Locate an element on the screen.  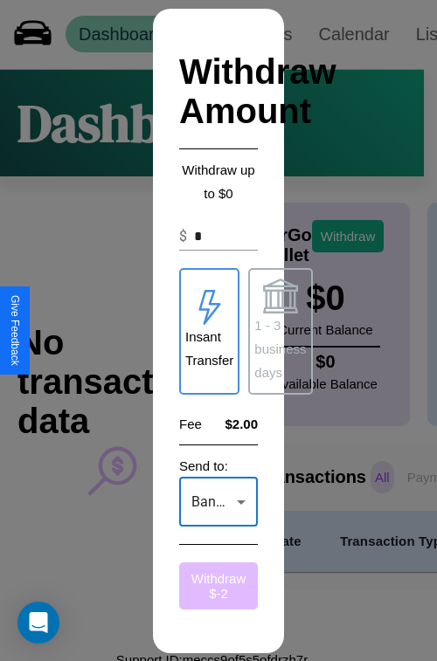
h4: $2.00 is located at coordinates (241, 424).